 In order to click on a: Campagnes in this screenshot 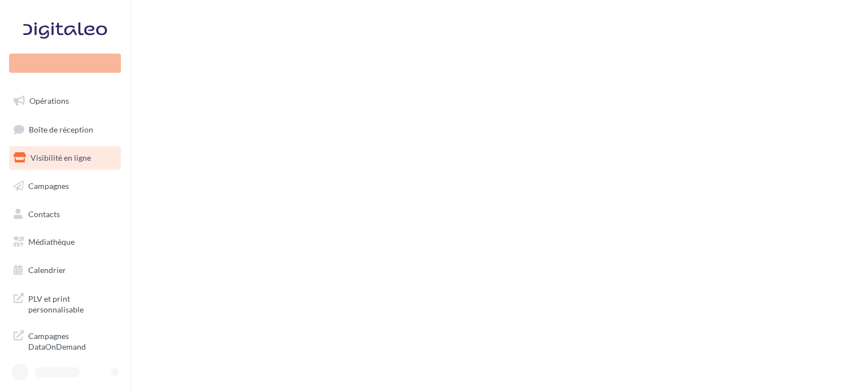, I will do `click(65, 186)`.